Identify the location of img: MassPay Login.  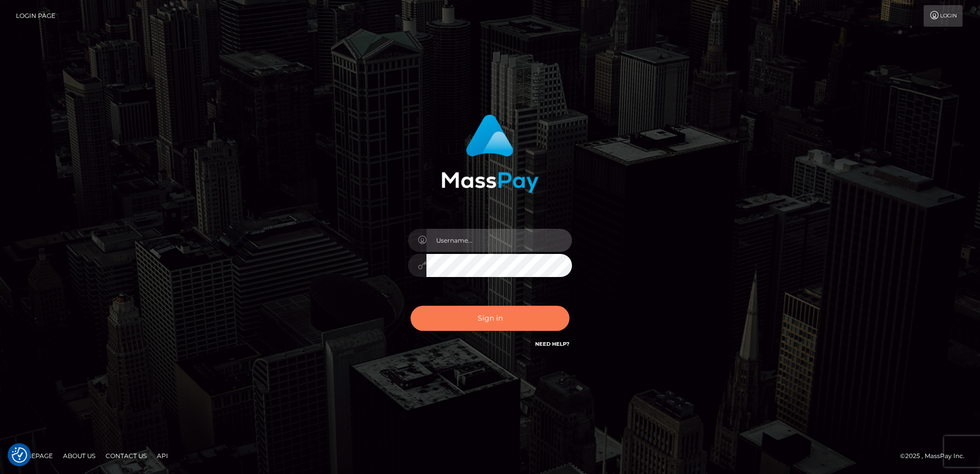
(490, 154).